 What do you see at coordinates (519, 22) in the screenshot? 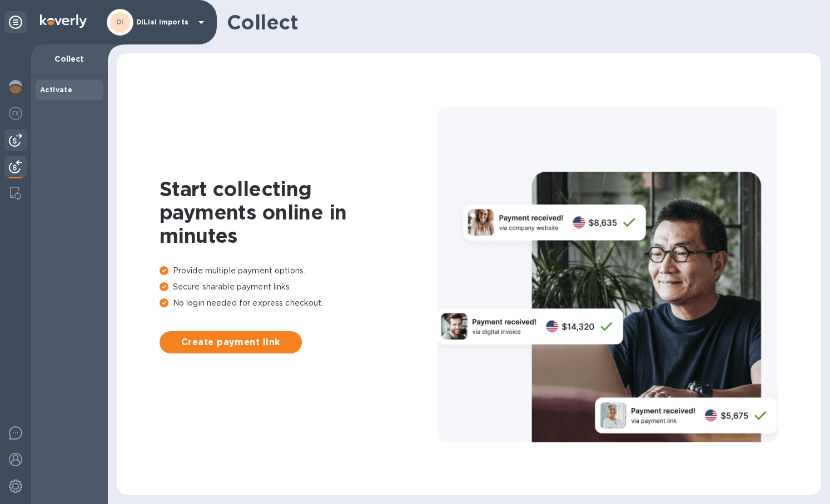
I see `h1: Collect` at bounding box center [519, 22].